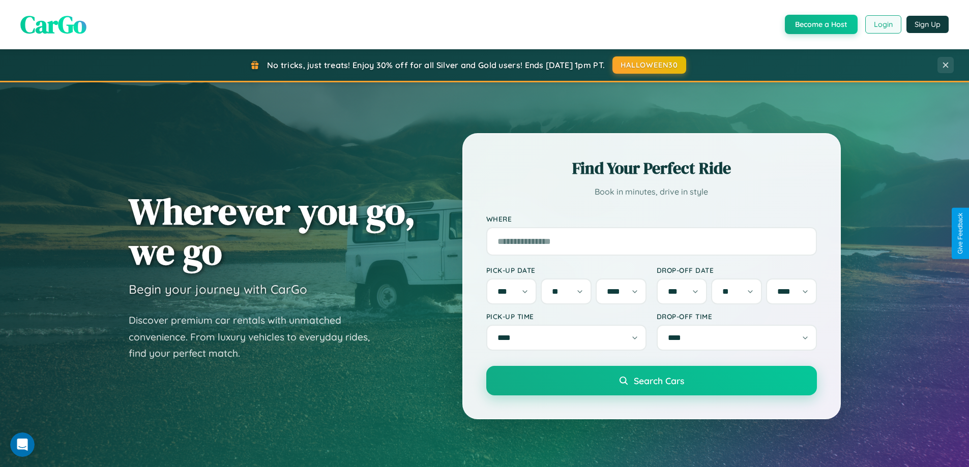 This screenshot has height=467, width=969. I want to click on button: Sign Up, so click(927, 24).